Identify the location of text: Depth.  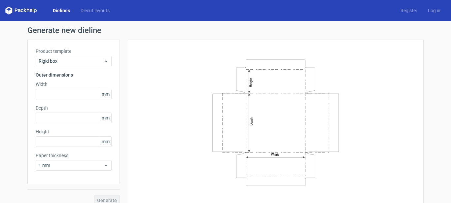
(251, 121).